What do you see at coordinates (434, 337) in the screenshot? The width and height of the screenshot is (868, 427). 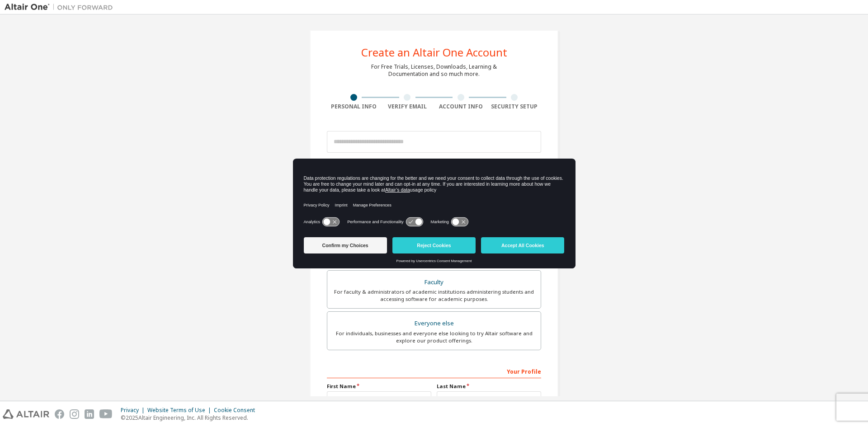 I see `div: For individuals, businesses and everyone else looking to try Altair software and explore our prod...` at bounding box center [434, 337].